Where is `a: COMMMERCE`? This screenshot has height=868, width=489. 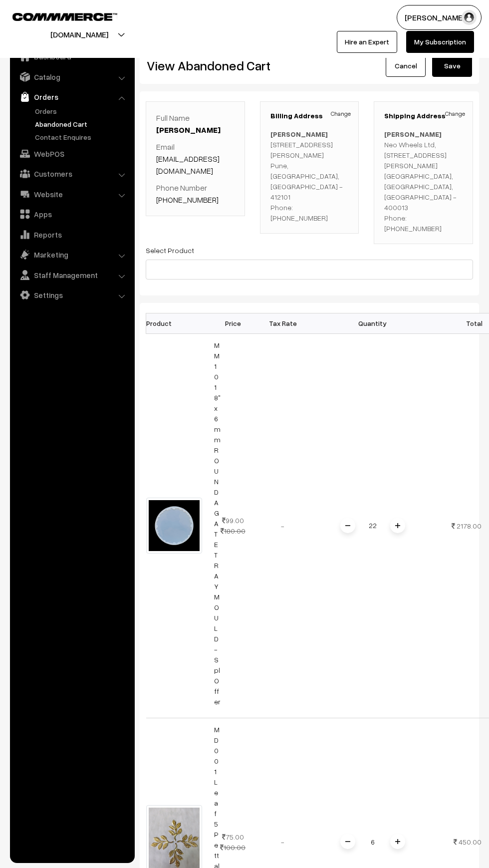 a: COMMMERCE is located at coordinates (56, 16).